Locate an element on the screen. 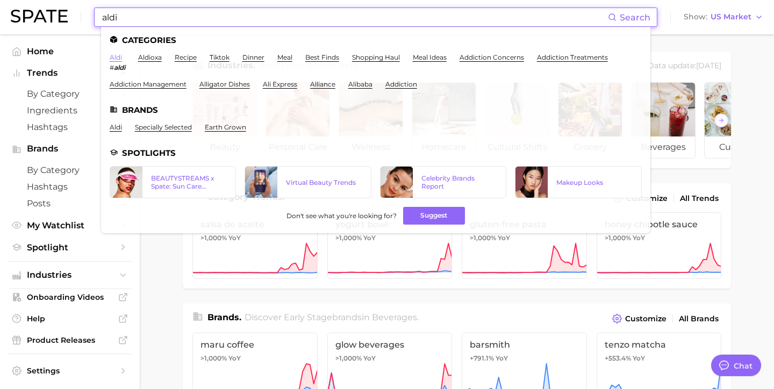 This screenshot has width=774, height=389. a: dinner is located at coordinates (253, 57).